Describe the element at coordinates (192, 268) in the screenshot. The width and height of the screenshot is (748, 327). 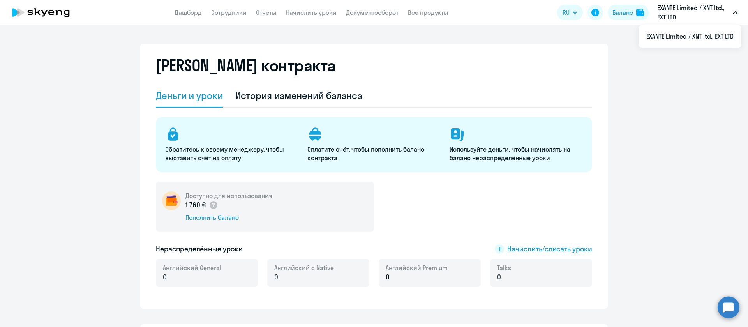
I see `span: Английский General` at that location.